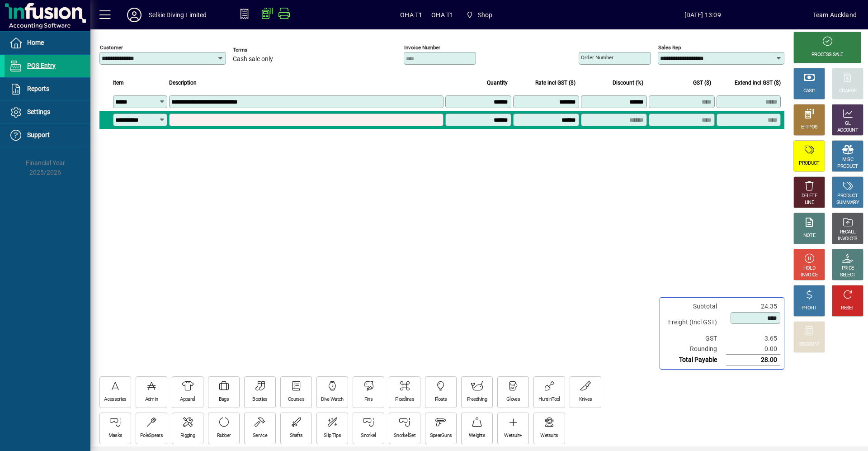  Describe the element at coordinates (669, 47) in the screenshot. I see `mat-label: Sales rep` at that location.